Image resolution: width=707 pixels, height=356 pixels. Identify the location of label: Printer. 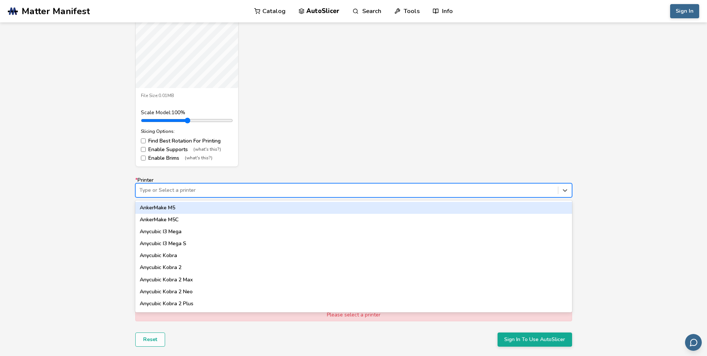
(354, 187).